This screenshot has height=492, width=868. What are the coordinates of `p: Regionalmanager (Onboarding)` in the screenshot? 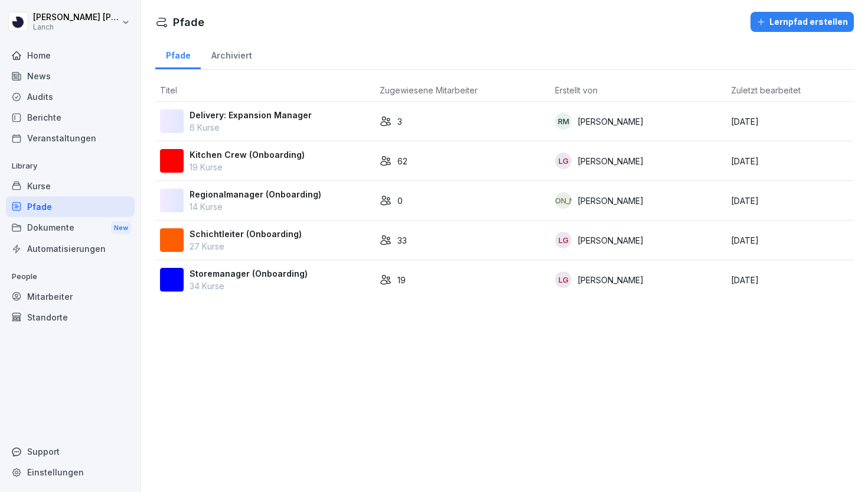 It's located at (255, 194).